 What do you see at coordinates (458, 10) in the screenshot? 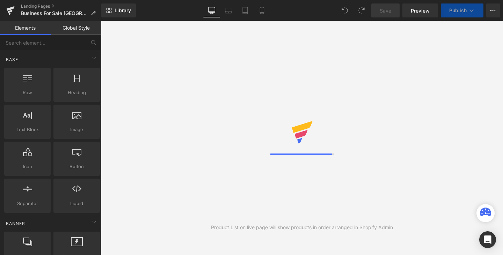
I see `span: Publish` at bounding box center [458, 10].